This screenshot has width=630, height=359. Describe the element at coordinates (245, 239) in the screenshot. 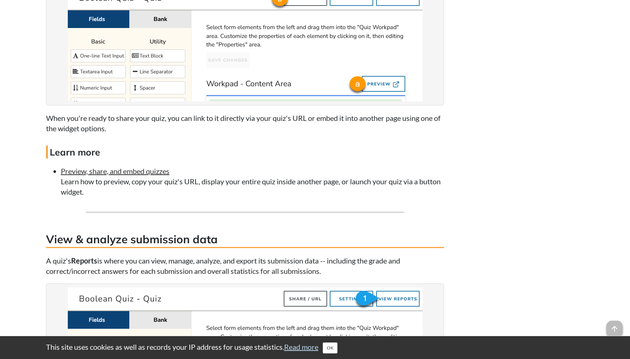

I see `h3: View & analyze submission data` at that location.